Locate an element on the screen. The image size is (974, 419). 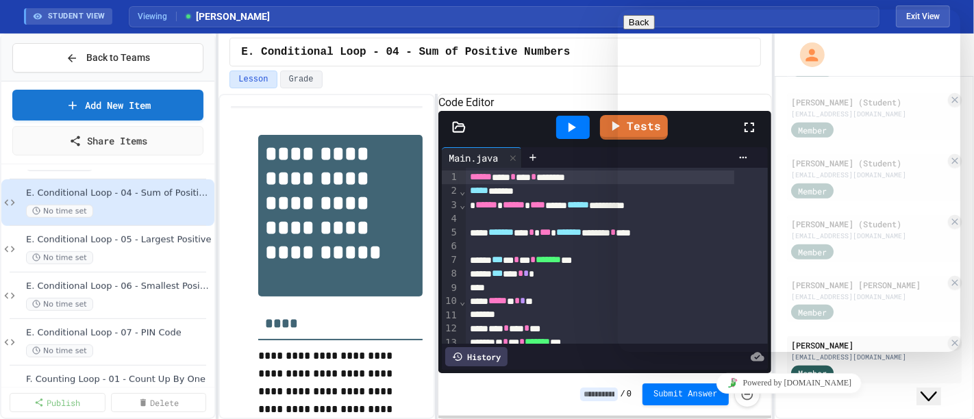
div: 3 is located at coordinates (450, 205).